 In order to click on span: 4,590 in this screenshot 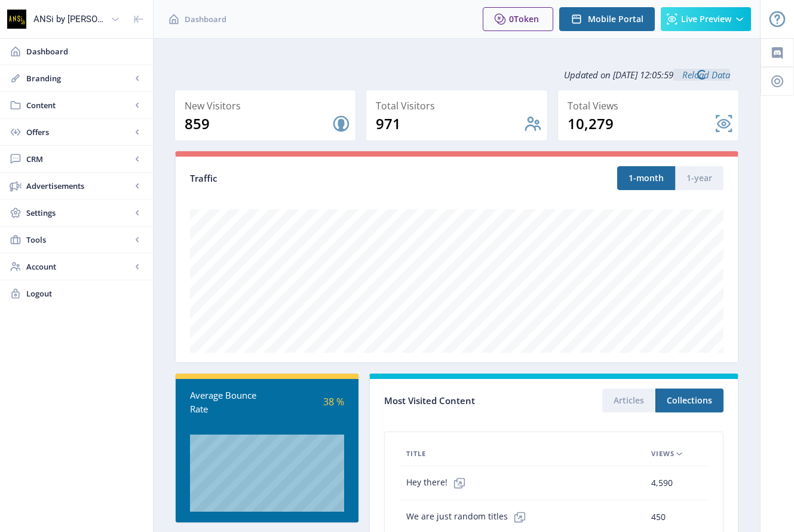, I will do `click(662, 483)`.